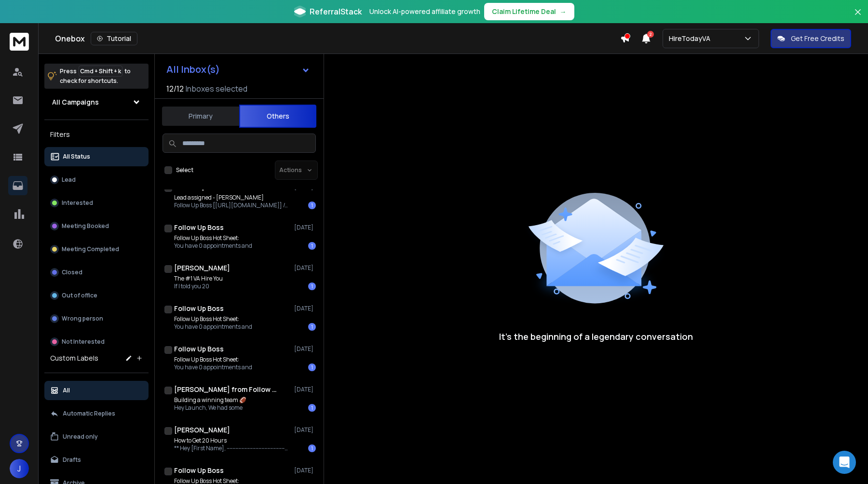 The height and width of the screenshot is (484, 868). Describe the element at coordinates (692, 39) in the screenshot. I see `p: HireTodayVA` at that location.